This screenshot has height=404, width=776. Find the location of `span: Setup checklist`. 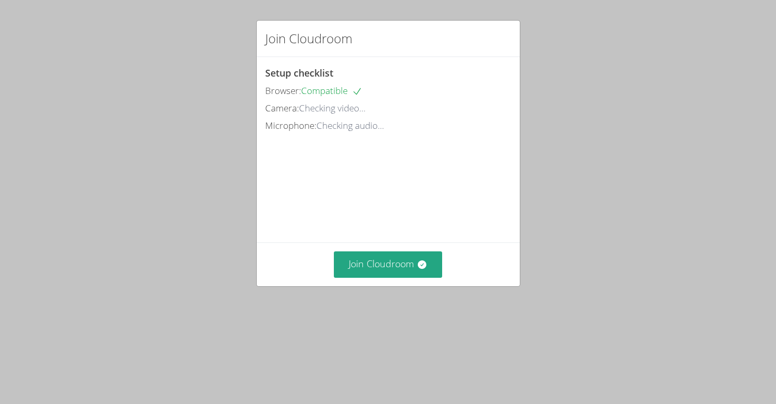

span: Setup checklist is located at coordinates (299, 73).